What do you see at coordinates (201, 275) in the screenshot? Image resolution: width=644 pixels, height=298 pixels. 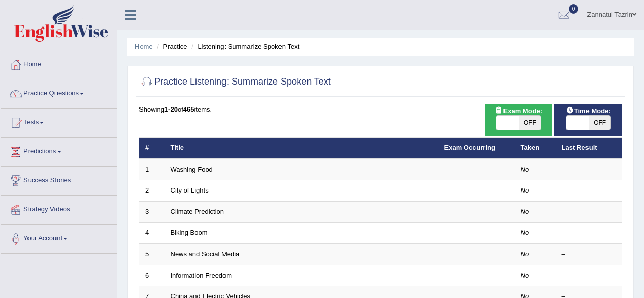 I see `a: Information Freedom` at bounding box center [201, 275].